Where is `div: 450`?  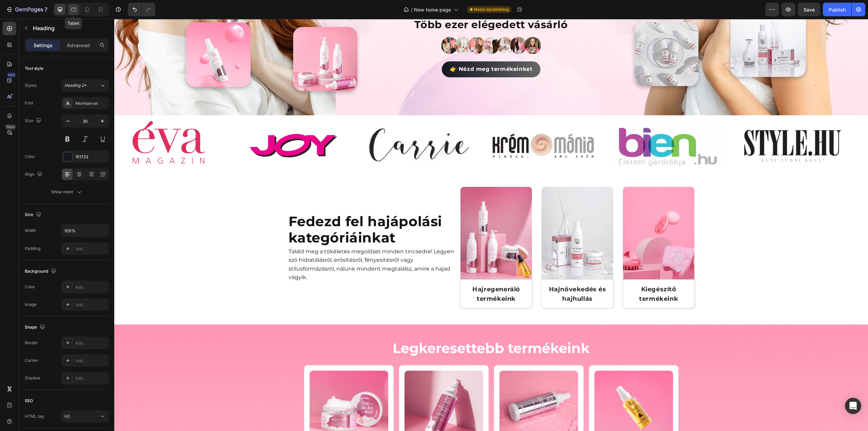 div: 450 is located at coordinates (11, 75).